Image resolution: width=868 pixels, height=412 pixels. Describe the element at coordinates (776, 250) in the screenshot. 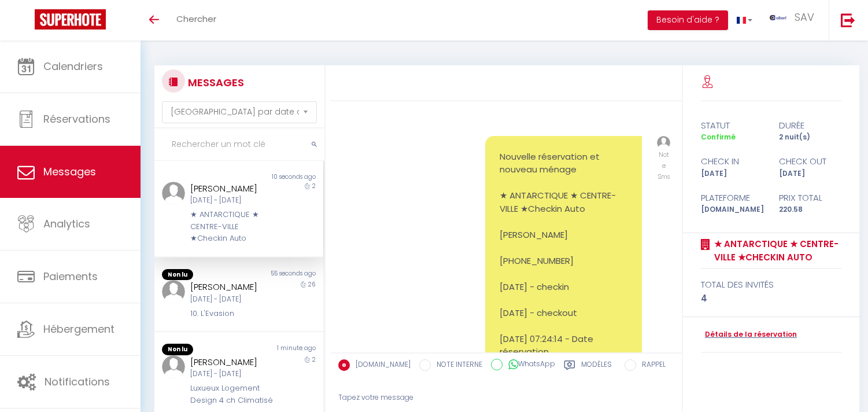

I see `a: ★ ANTARCTIQUE ★ CENTRE-VILLE ★Checkin Auto` at that location.